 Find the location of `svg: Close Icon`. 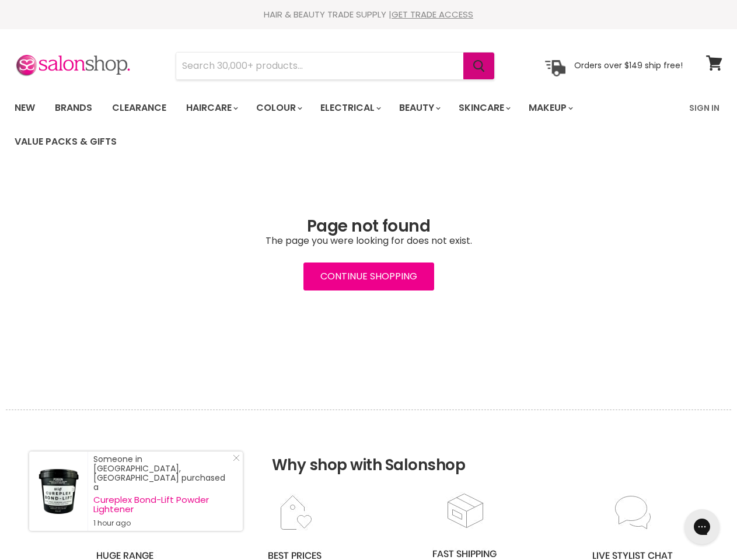

svg: Close Icon is located at coordinates (236, 458).